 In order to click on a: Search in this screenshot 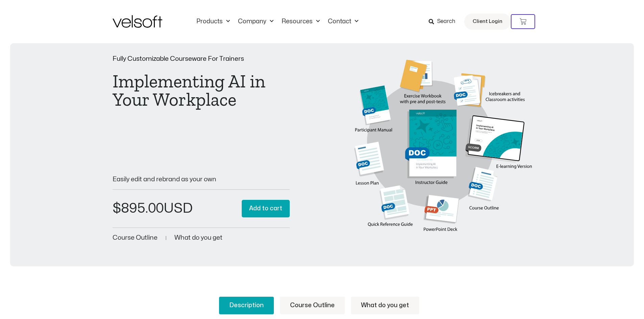, I will do `click(444, 22)`.